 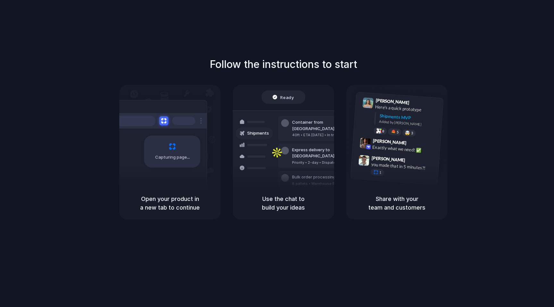 I want to click on h5: Use the chat to build your ideas, so click(x=283, y=203).